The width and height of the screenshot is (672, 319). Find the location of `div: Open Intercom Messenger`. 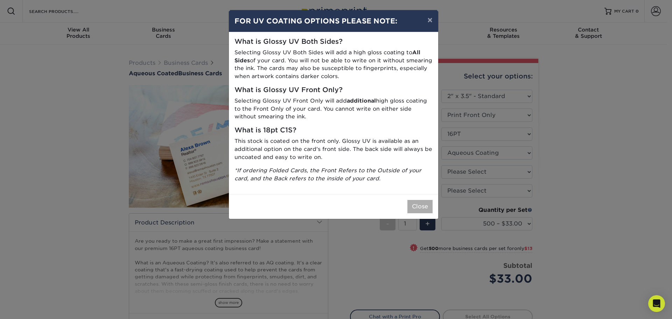

div: Open Intercom Messenger is located at coordinates (657, 304).